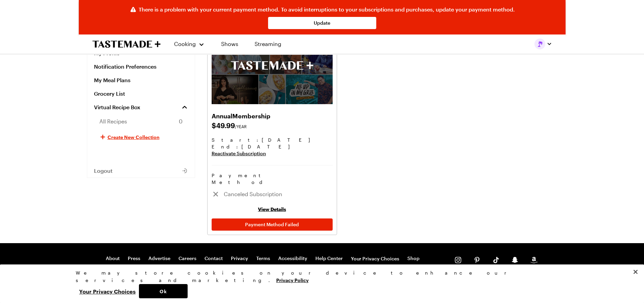 The height and width of the screenshot is (303, 644). What do you see at coordinates (189, 44) in the screenshot?
I see `button: Cooking` at bounding box center [189, 44].